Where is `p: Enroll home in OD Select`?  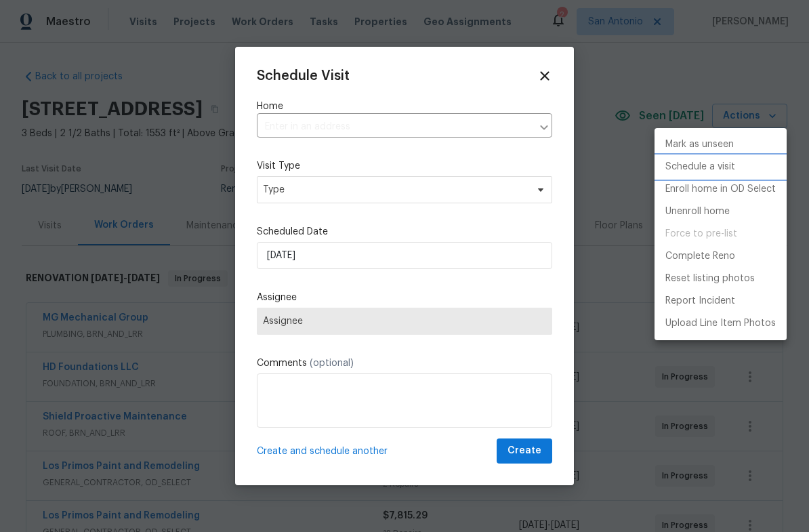
p: Enroll home in OD Select is located at coordinates (720, 189).